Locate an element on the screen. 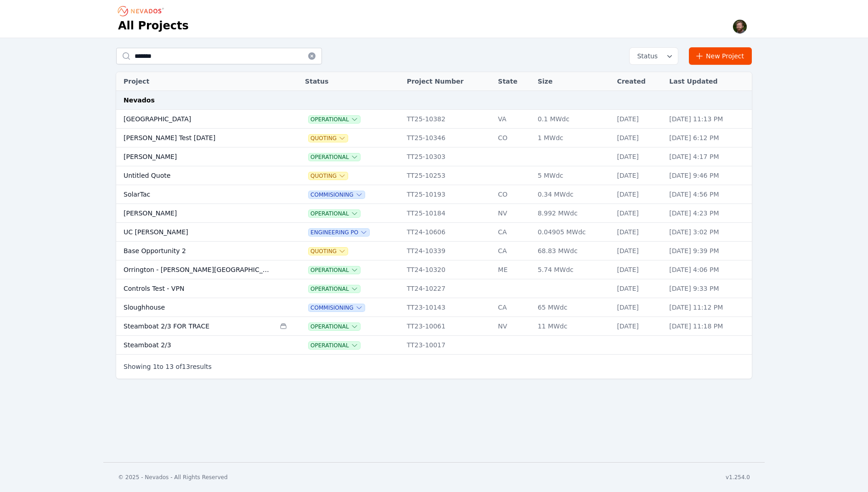  th: Status is located at coordinates (352, 81).